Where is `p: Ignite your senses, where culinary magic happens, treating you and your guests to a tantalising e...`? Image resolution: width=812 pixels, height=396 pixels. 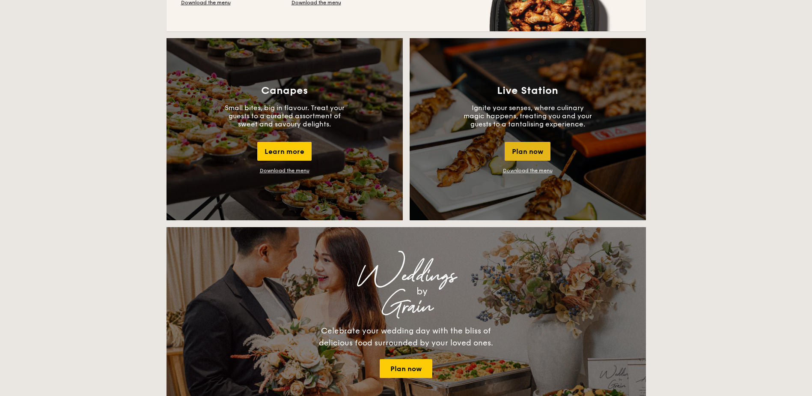 p: Ignite your senses, where culinary magic happens, treating you and your guests to a tantalising e... is located at coordinates (528, 116).